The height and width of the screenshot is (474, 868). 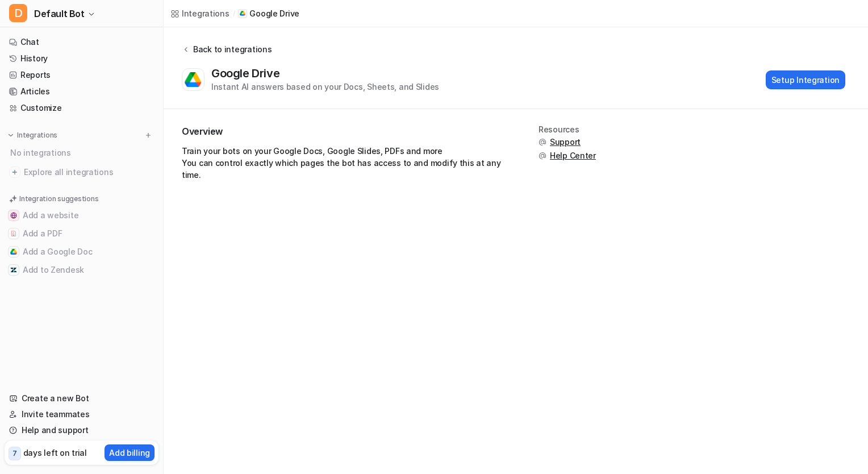 What do you see at coordinates (58, 199) in the screenshot?
I see `p: Integration suggestions` at bounding box center [58, 199].